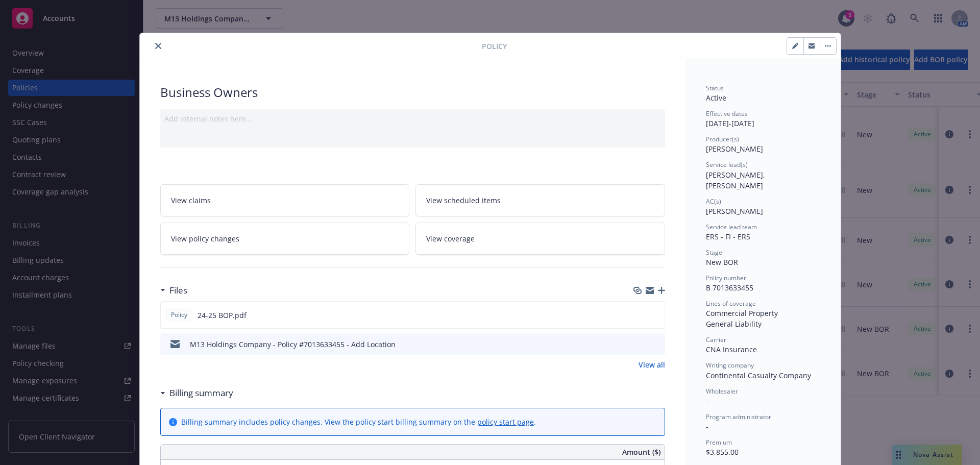  I want to click on a: View all, so click(652, 364).